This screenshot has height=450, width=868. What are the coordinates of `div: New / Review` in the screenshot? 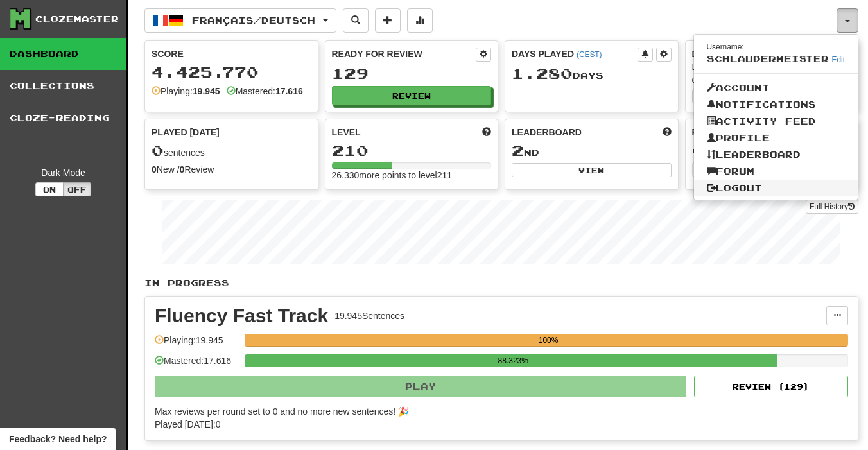 It's located at (231, 169).